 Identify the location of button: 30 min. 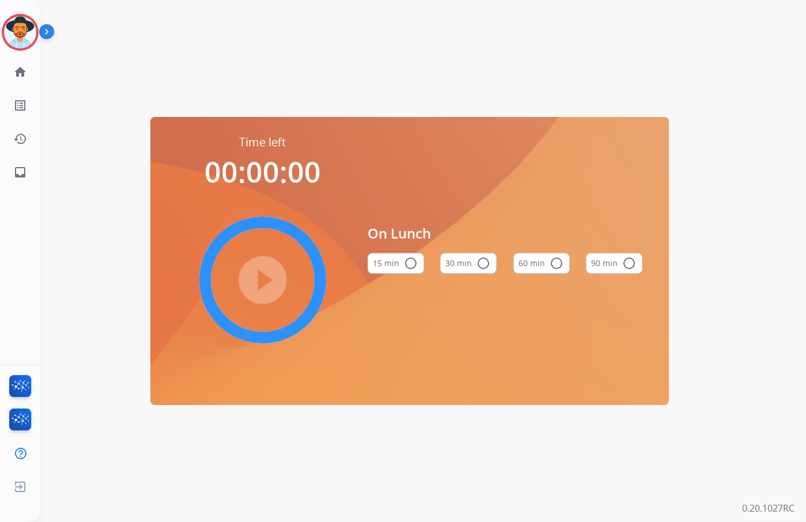
(469, 263).